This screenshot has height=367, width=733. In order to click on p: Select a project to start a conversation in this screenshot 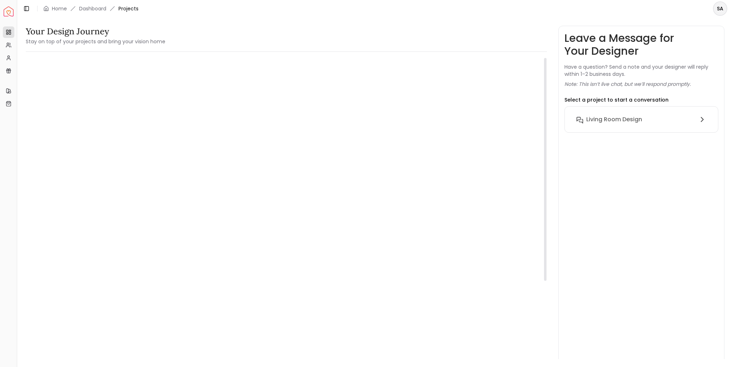, I will do `click(616, 100)`.